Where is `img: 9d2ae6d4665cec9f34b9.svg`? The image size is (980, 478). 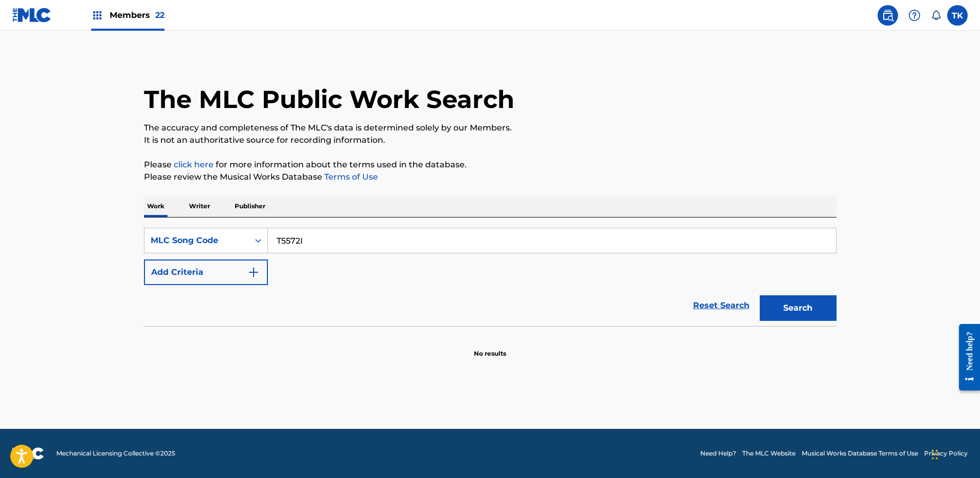 img: 9d2ae6d4665cec9f34b9.svg is located at coordinates (254, 273).